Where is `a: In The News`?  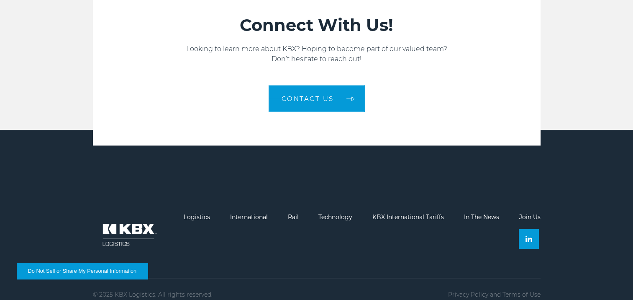
a: In The News is located at coordinates (482, 217).